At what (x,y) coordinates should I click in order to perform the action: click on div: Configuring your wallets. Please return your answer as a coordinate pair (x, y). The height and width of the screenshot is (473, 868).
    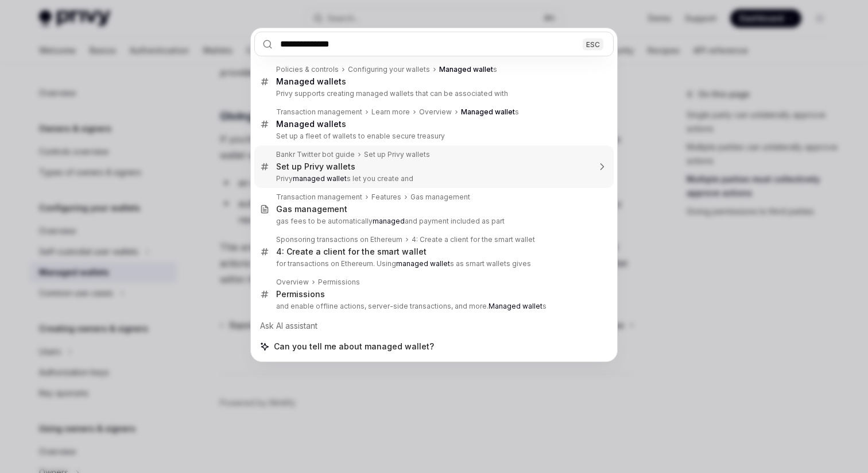
    Looking at the image, I should click on (389, 70).